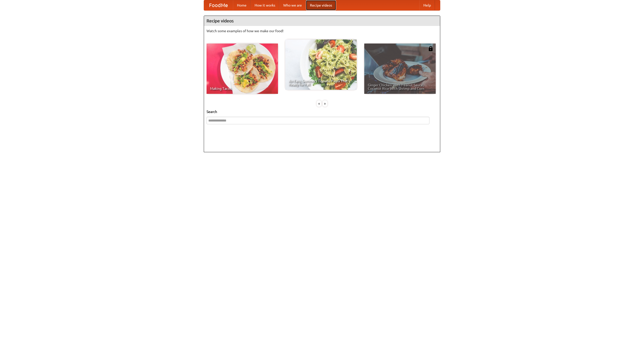 This screenshot has width=644, height=356. Describe the element at coordinates (321, 83) in the screenshot. I see `span: An Easy, Summery Tomato Pasta That's Ready for Fall` at that location.